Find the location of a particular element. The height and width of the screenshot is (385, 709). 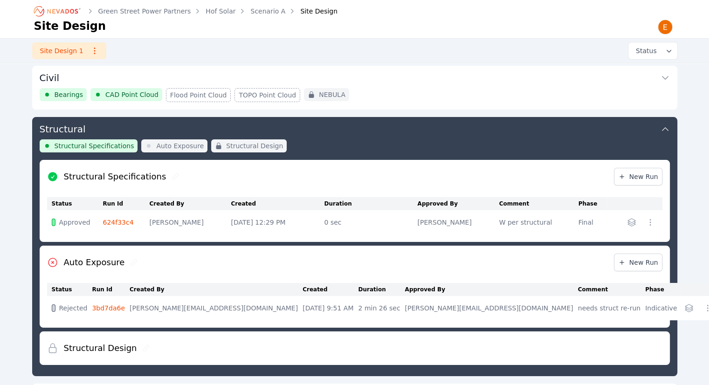

span: Auto Exposure is located at coordinates (180, 146).